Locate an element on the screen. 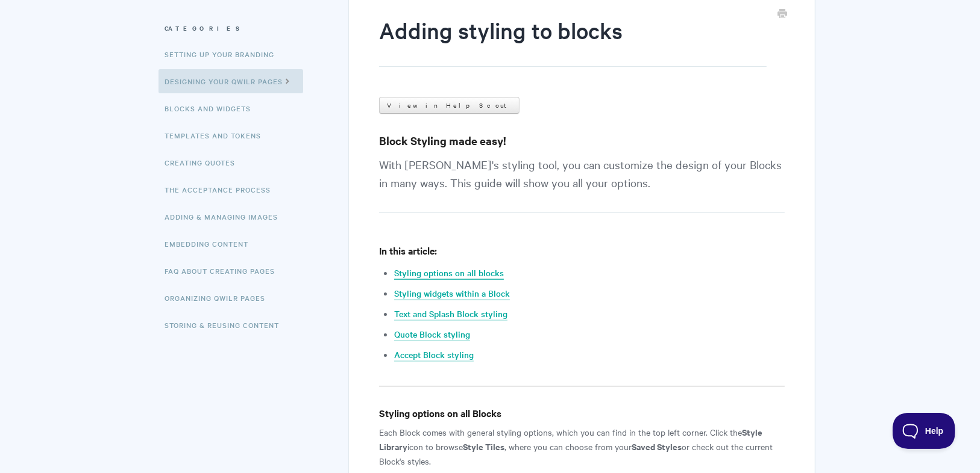 The width and height of the screenshot is (980, 473). a: Creating Quotes is located at coordinates (204, 163).